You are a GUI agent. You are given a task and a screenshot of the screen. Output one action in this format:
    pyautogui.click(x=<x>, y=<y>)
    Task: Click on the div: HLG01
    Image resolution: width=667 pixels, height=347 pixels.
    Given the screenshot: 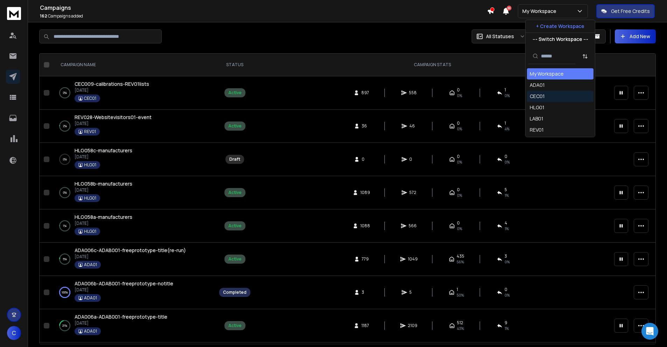 What is the action you would take?
    pyautogui.click(x=537, y=108)
    